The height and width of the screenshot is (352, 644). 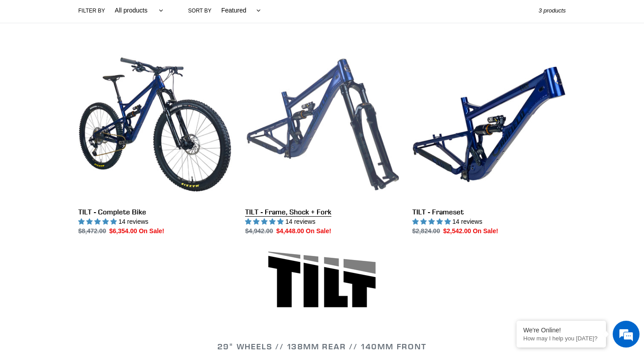 What do you see at coordinates (40, 56) in the screenshot?
I see `img: d_696896380_company_1647369064580_696896380` at bounding box center [40, 56].